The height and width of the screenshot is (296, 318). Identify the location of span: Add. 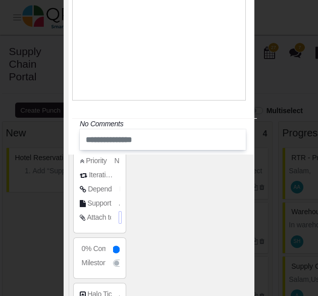
(125, 203).